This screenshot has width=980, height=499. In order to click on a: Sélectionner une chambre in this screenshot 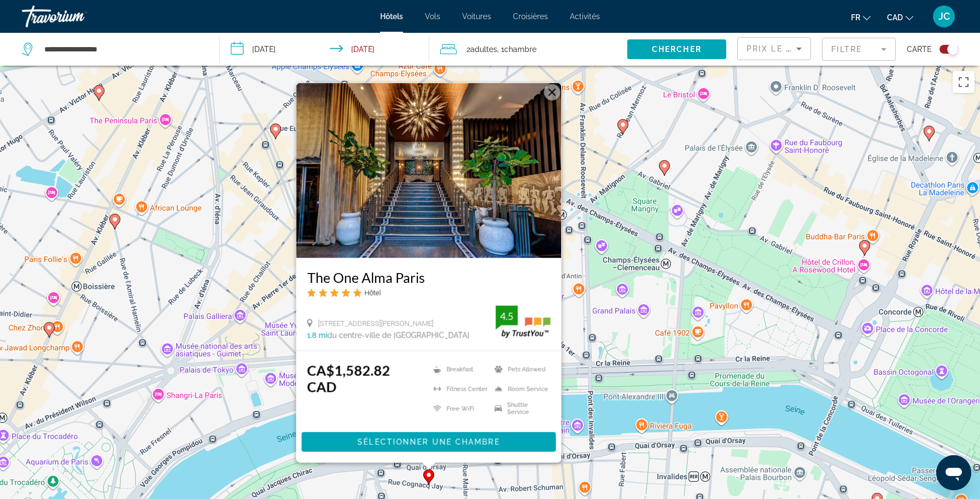, I will do `click(429, 440)`.